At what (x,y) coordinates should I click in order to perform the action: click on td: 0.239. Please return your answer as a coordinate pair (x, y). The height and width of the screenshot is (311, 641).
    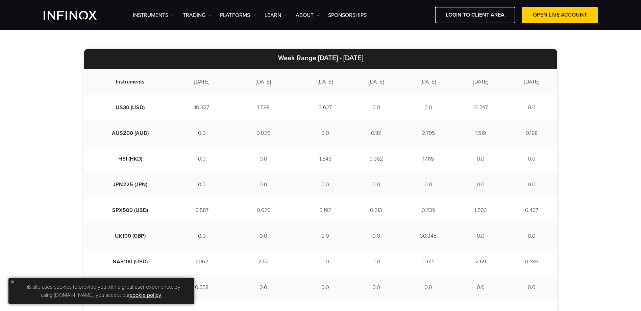
    Looking at the image, I should click on (428, 210).